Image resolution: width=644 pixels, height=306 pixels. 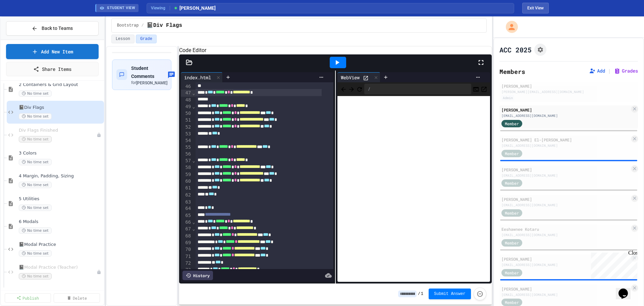 What do you see at coordinates (450, 294) in the screenshot?
I see `button: Submit Answer` at bounding box center [450, 294].